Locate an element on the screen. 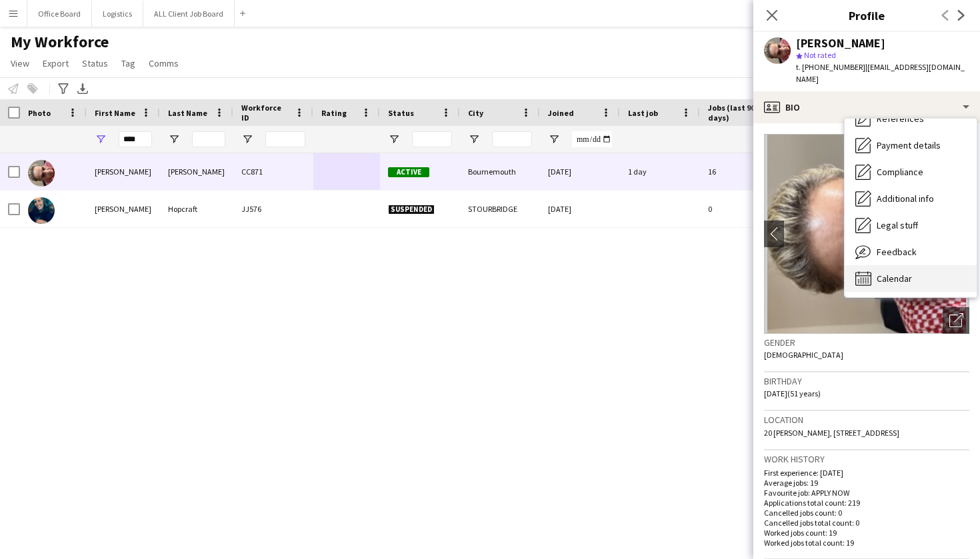 The width and height of the screenshot is (980, 559). span: Comms is located at coordinates (163, 63).